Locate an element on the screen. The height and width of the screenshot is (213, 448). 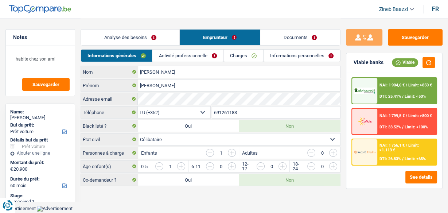
label: Montant du prêt: is located at coordinates (39, 162).